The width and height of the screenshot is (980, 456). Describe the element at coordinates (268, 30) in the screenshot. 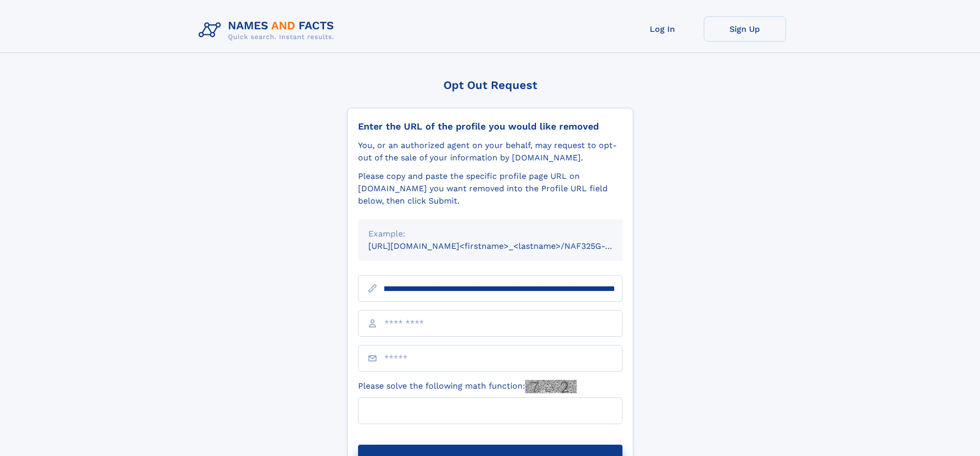

I see `img: Logo Names and Facts` at that location.